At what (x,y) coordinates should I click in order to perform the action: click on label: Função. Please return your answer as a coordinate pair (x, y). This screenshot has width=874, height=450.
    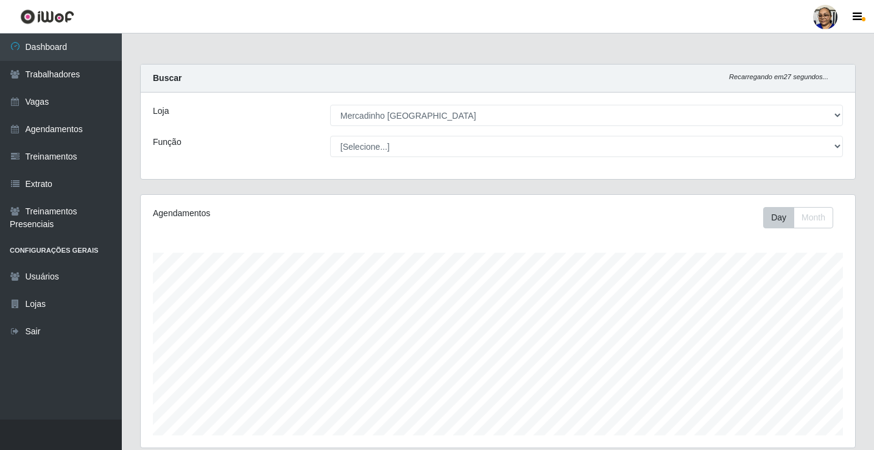
    Looking at the image, I should click on (167, 142).